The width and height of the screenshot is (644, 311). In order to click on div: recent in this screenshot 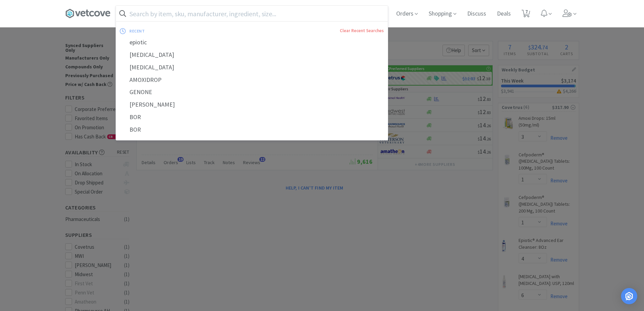, I will do `click(186, 31)`.